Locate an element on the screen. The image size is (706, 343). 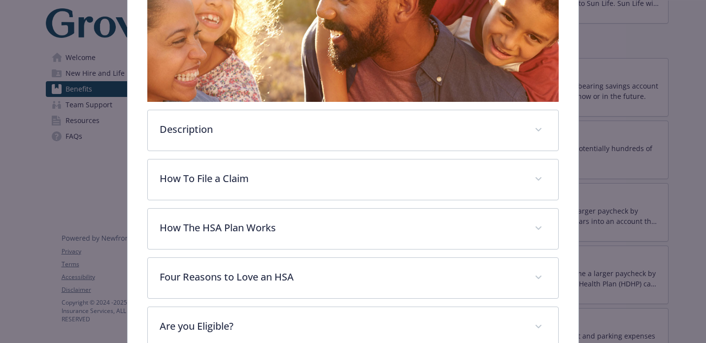
div: How To File a Claim is located at coordinates (353, 180).